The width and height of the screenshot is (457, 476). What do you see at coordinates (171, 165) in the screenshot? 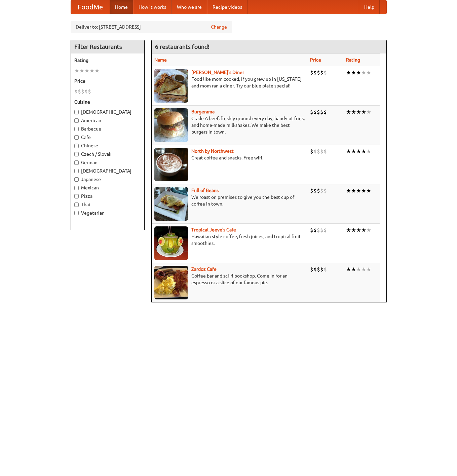
I see `img: north.jpg` at bounding box center [171, 165].